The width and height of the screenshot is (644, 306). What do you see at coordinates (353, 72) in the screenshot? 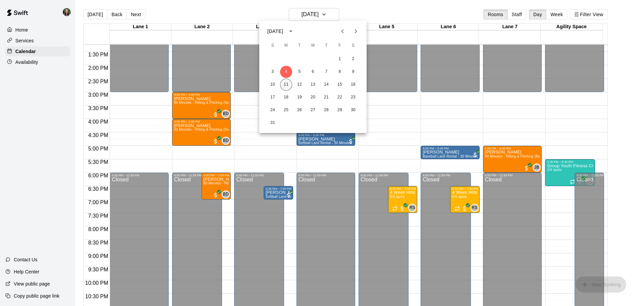
I see `button: 9` at bounding box center [353, 72].